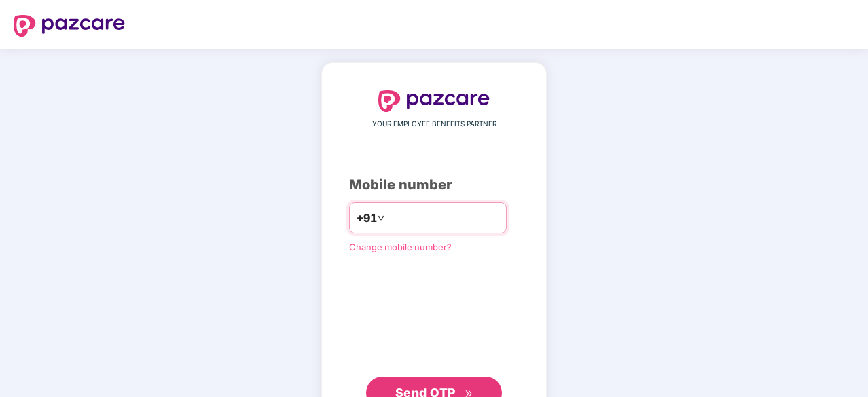 The width and height of the screenshot is (868, 397). What do you see at coordinates (434, 185) in the screenshot?
I see `div: Mobile number` at bounding box center [434, 185].